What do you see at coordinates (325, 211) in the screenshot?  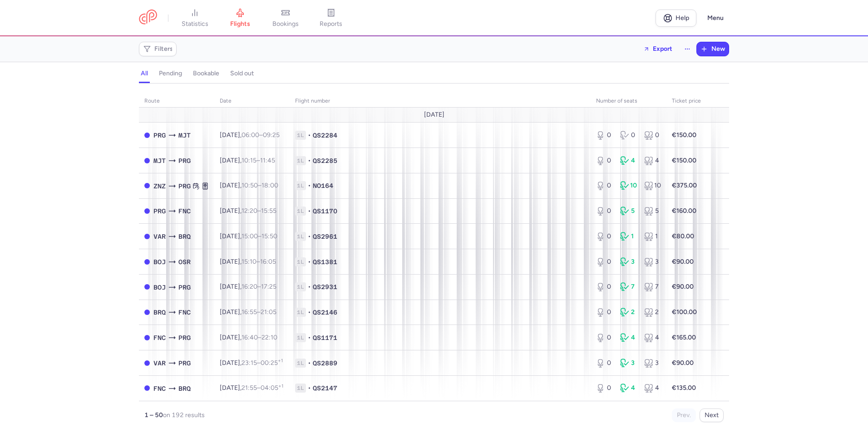 I see `span: QS1170` at bounding box center [325, 211].